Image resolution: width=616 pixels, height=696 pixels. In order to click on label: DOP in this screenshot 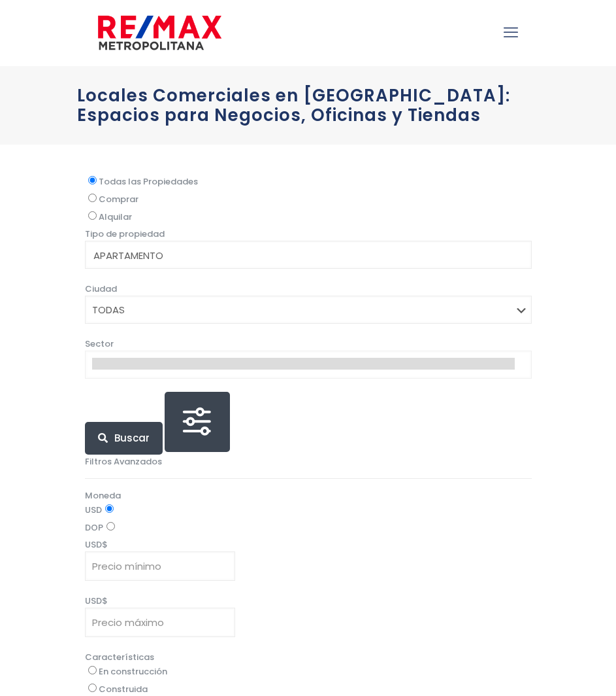, I will do `click(308, 527)`.